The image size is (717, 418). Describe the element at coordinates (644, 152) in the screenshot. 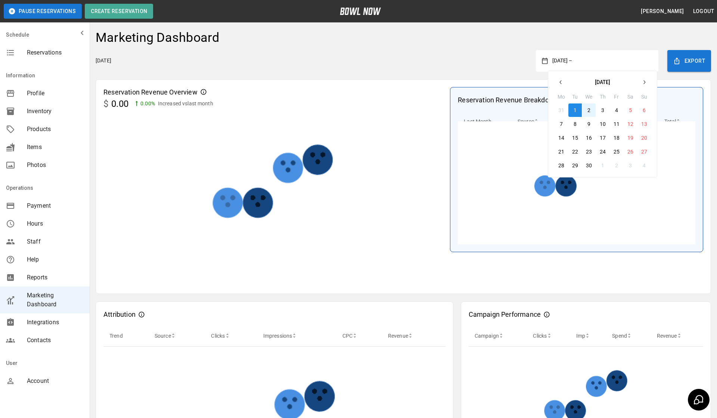

I see `button: 27 April 2025` at that location.